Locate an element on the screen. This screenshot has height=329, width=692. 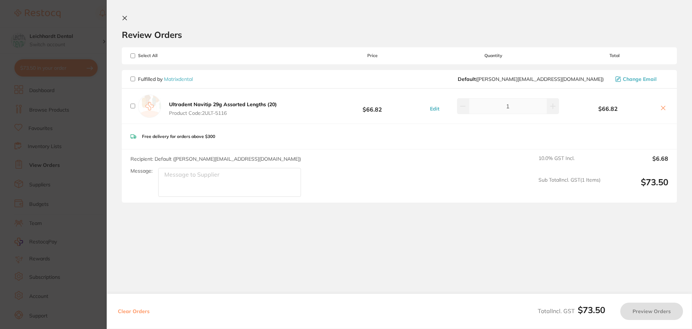
a: Matrixdental is located at coordinates (178, 79).